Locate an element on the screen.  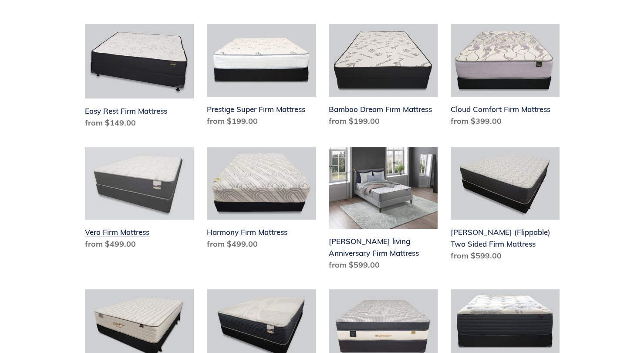
a: Prestige Super Firm Mattress is located at coordinates (261, 77).